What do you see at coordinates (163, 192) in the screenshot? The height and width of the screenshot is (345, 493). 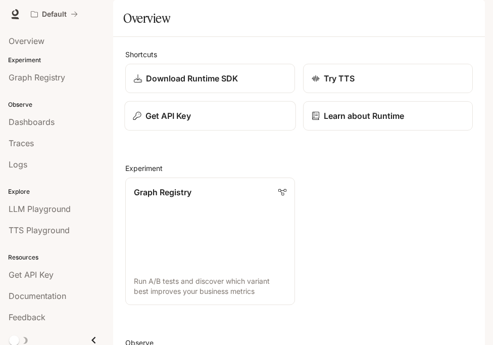 I see `p: Graph Registry` at bounding box center [163, 192].